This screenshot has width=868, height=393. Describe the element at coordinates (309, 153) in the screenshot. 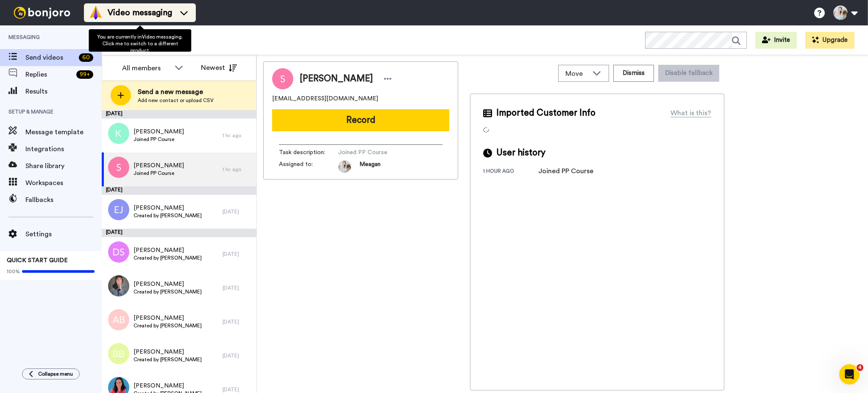

I see `span: Task description :` at that location.